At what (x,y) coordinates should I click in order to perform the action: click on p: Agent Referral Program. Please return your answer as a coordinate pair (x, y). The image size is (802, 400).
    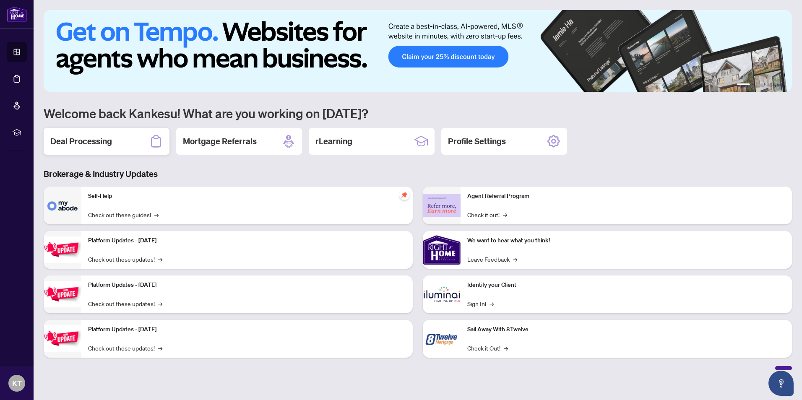
    Looking at the image, I should click on (626, 196).